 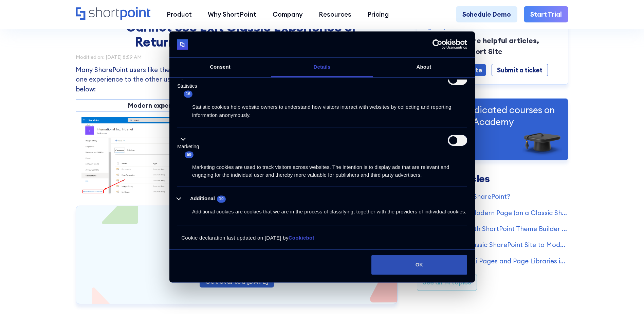 I want to click on a: Schedule Demo, so click(x=486, y=14).